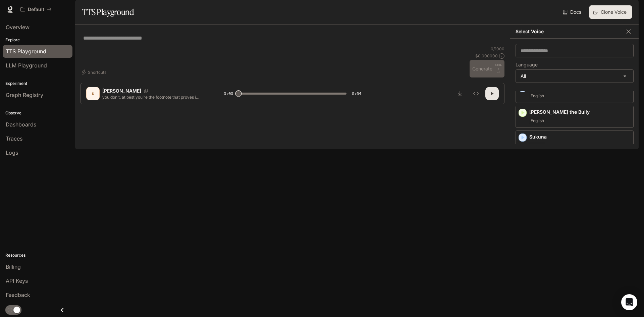  I want to click on p: you don’t. at best you’re the footnote that proves i deserve better., so click(155, 97).